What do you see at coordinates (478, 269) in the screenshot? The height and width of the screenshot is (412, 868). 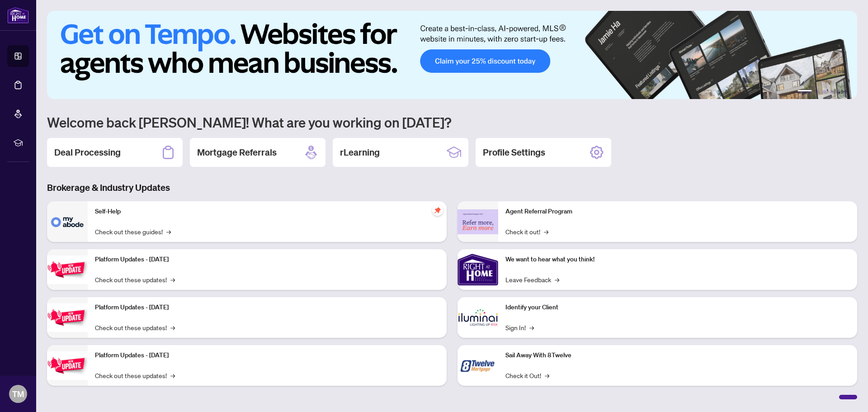 I see `img: We want to hear what you think!` at bounding box center [478, 269].